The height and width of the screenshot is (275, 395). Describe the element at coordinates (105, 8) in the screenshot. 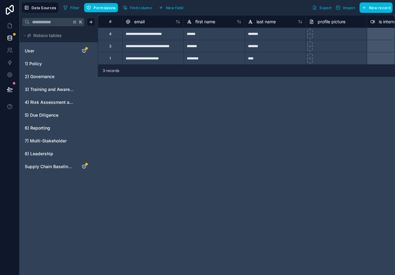

I see `span: Permissions` at that location.